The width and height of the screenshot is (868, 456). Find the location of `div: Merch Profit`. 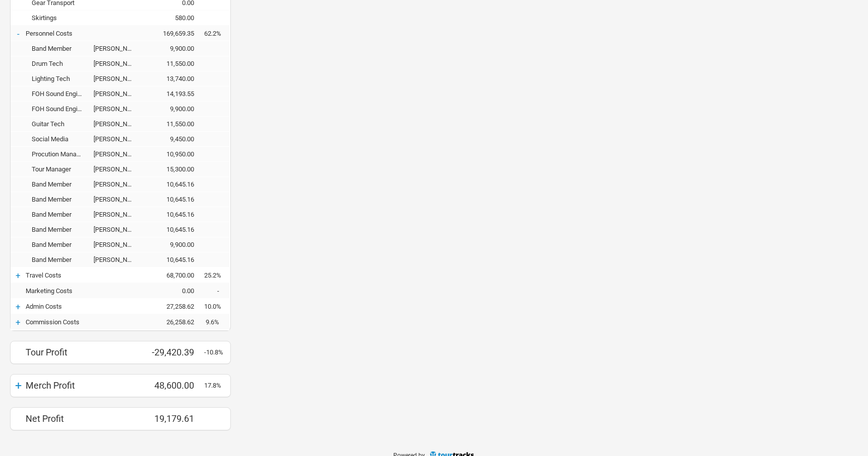

div: Merch Profit is located at coordinates (85, 385).